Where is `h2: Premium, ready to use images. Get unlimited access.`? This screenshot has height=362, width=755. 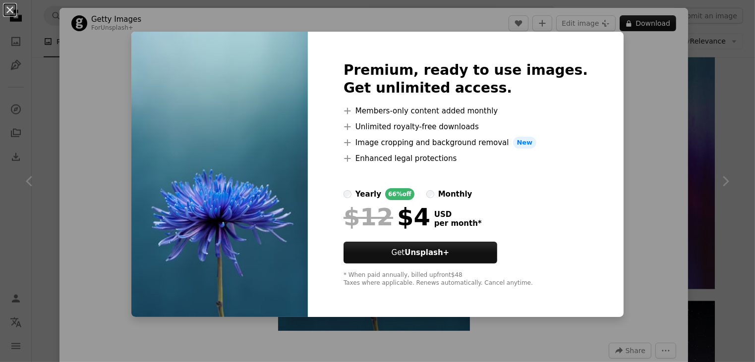
h2: Premium, ready to use images. Get unlimited access. is located at coordinates (465, 79).